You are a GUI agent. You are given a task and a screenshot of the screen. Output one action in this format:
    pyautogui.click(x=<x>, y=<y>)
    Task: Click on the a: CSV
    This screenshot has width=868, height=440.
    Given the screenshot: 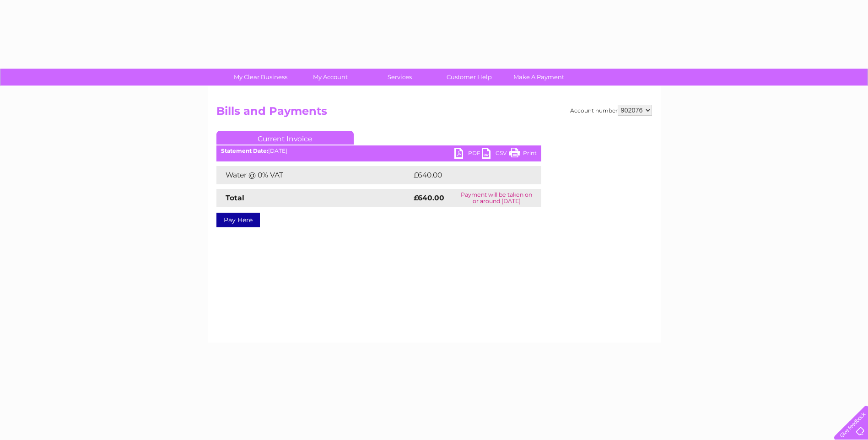 What is the action you would take?
    pyautogui.click(x=496, y=154)
    